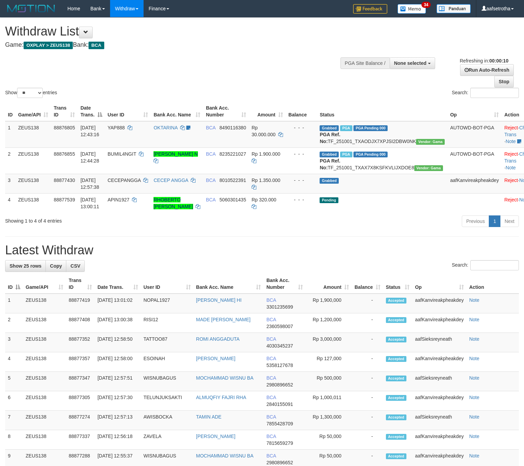 The width and height of the screenshot is (524, 466). Describe the element at coordinates (167, 401) in the screenshot. I see `td: TELUNJUKSAKTI` at that location.